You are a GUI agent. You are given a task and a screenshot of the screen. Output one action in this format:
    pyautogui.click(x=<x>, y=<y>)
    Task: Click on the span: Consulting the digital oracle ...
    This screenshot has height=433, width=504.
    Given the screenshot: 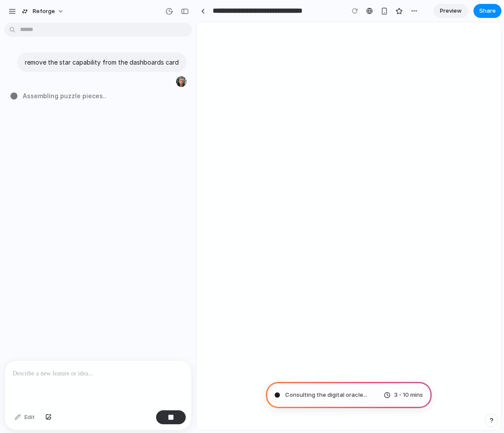 What is the action you would take?
    pyautogui.click(x=327, y=395)
    